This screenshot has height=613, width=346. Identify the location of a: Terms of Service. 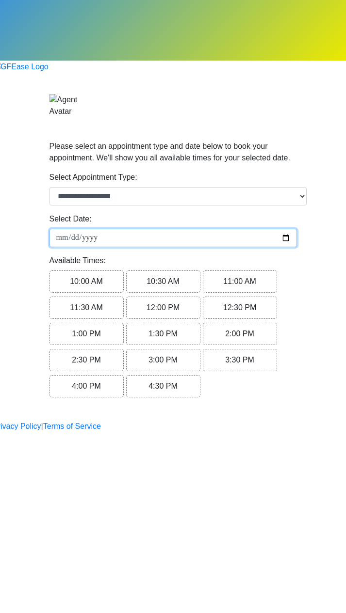
(72, 427).